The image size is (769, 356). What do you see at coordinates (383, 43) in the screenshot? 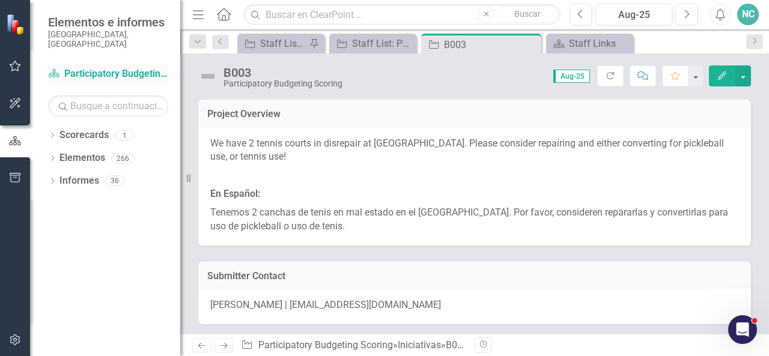
I see `div: Staff List: Parks and Recreation (Spanish)` at bounding box center [383, 43].